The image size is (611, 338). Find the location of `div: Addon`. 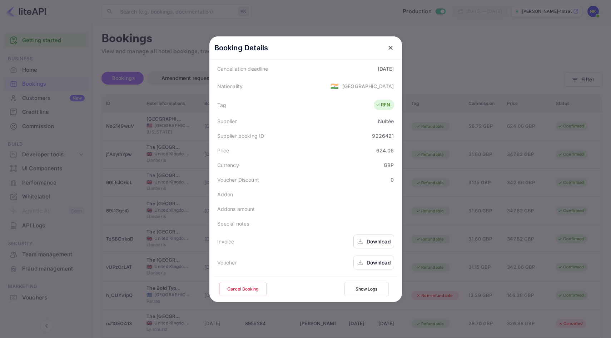

div: Addon is located at coordinates (225, 194).